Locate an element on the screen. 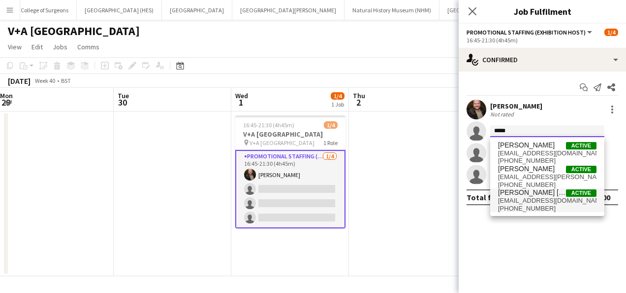 This screenshot has height=293, width=626. div: Confirmed is located at coordinates (543, 60).